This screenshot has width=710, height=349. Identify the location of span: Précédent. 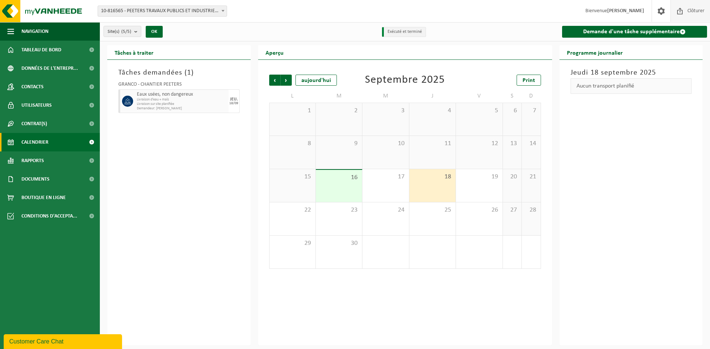
(275, 80).